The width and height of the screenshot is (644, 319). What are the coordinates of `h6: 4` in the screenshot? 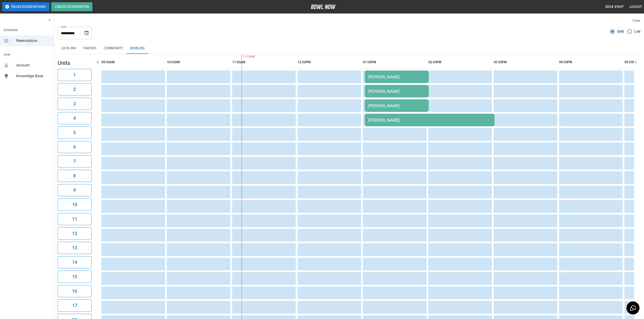 It's located at (74, 118).